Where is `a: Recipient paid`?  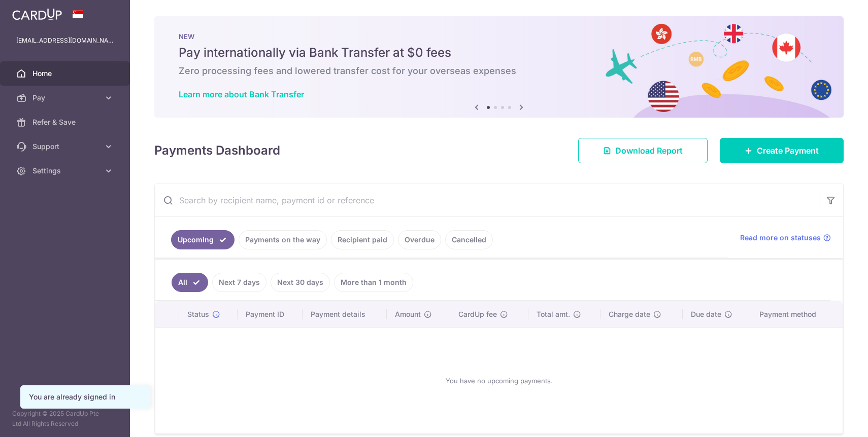 a: Recipient paid is located at coordinates (363, 240).